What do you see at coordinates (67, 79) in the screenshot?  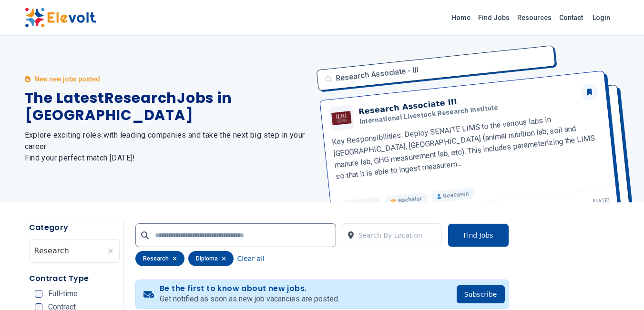 I see `p: New new jobs posted` at bounding box center [67, 79].